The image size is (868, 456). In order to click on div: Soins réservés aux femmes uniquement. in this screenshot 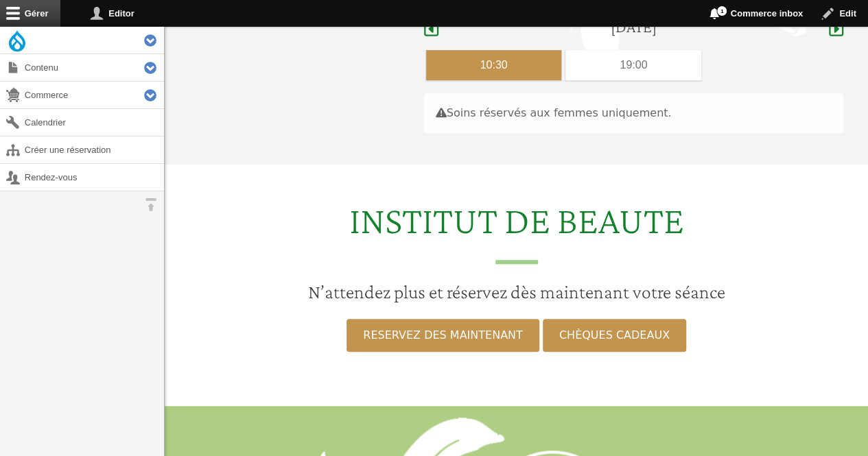, I will do `click(633, 113)`.